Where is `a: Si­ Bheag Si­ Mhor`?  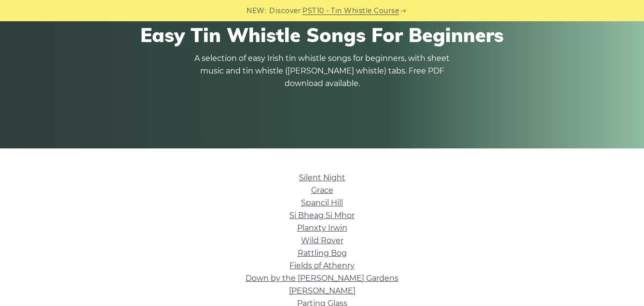 a: Si­ Bheag Si­ Mhor is located at coordinates (322, 215).